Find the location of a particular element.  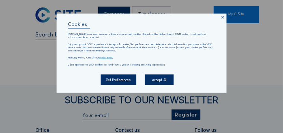

p: Knowing more? Consult our is located at coordinates (141, 58).